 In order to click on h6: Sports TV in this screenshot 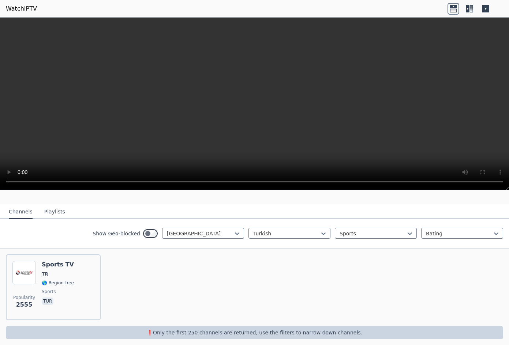, I will do `click(58, 265)`.